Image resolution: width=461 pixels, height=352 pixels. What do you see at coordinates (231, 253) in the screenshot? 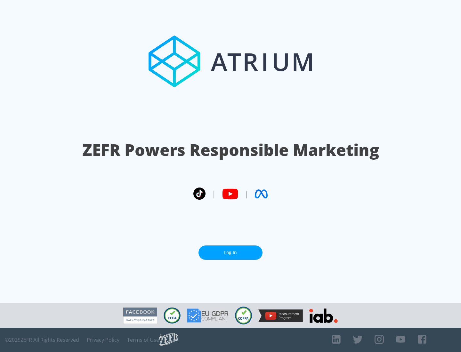
I see `a: Log In` at bounding box center [231, 253].